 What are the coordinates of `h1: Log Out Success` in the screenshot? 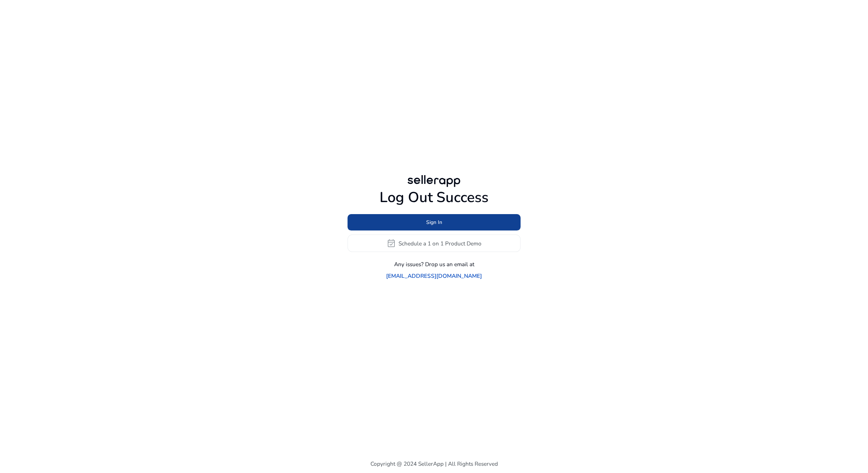 It's located at (434, 198).